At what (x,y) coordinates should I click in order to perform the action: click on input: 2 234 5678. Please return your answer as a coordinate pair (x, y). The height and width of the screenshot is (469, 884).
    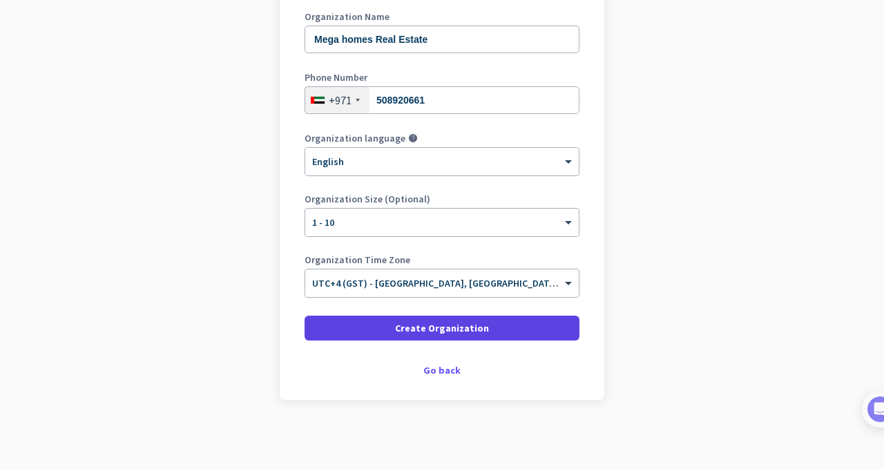
    Looking at the image, I should click on (442, 100).